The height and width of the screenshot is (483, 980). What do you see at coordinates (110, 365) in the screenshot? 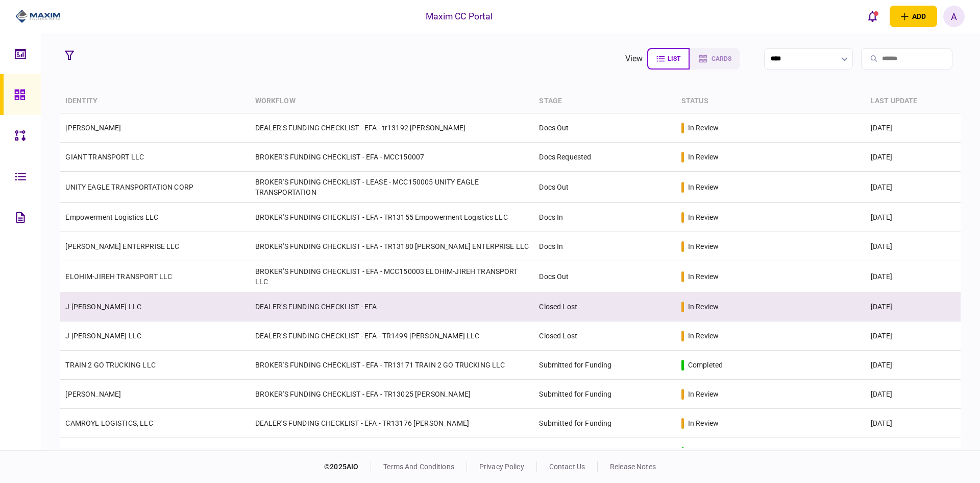
I see `a: TRAIN 2 GO TRUCKING LLC` at bounding box center [110, 365].